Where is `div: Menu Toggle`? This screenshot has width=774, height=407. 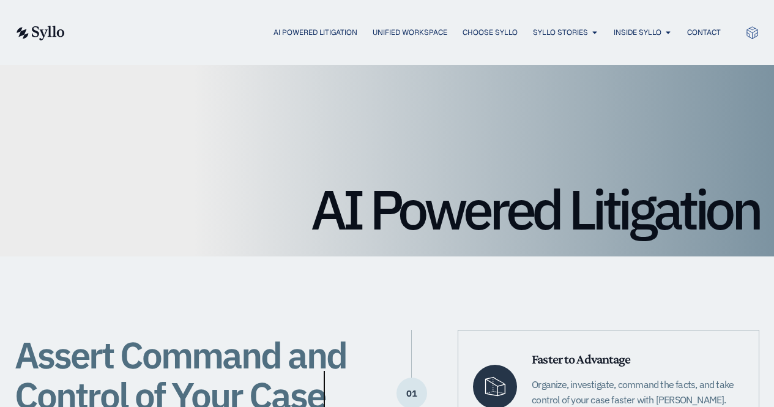 div: Menu Toggle is located at coordinates (405, 32).